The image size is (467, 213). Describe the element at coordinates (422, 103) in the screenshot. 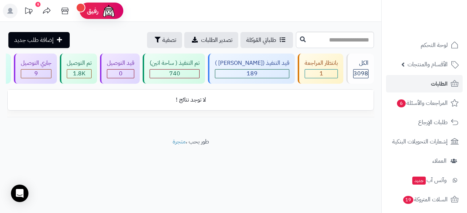

I see `span: المراجعات والأسئلة` at that location.